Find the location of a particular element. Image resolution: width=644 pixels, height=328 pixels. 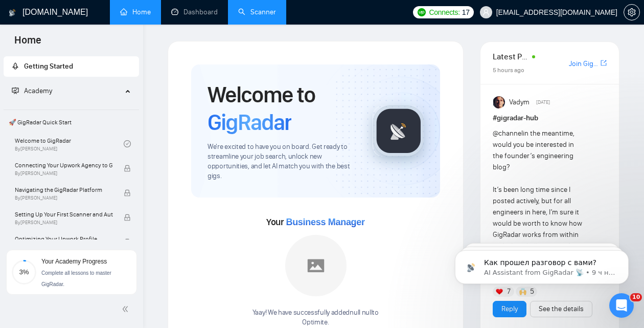

span: 🚀 GigRadar Quick Start is located at coordinates (71, 122).